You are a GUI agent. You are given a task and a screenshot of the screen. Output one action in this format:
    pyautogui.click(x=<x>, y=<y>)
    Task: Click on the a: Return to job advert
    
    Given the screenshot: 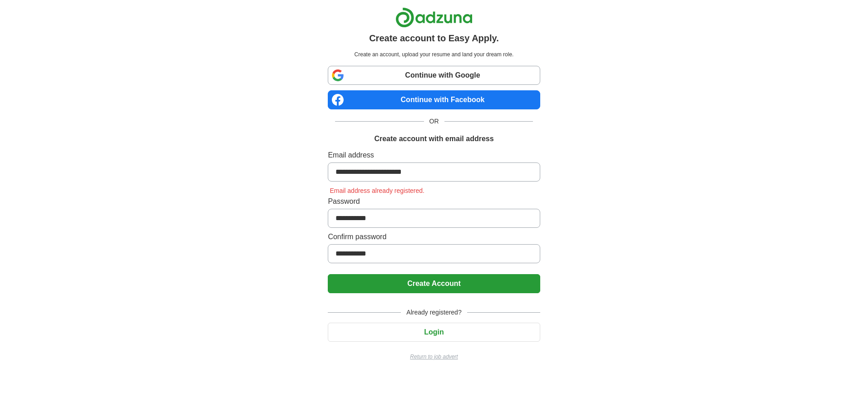 What is the action you would take?
    pyautogui.click(x=434, y=357)
    